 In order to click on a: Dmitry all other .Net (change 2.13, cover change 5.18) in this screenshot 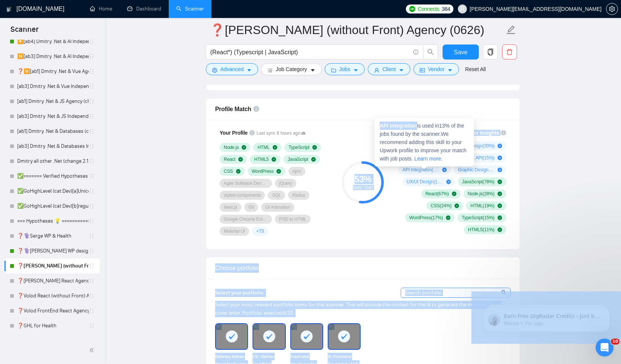, I will do `click(53, 161)`.